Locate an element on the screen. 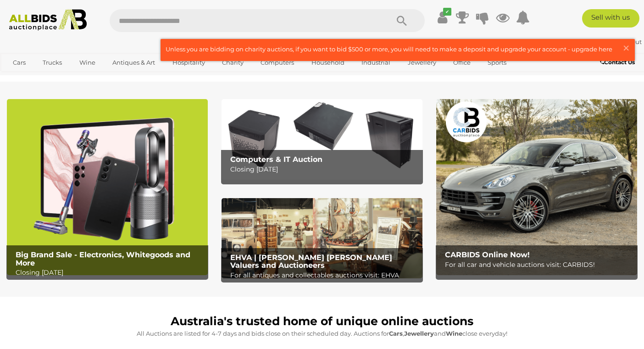 The height and width of the screenshot is (349, 644). img: EHVA | Evans Hastings Valuers and Auctioneers is located at coordinates (322, 238).